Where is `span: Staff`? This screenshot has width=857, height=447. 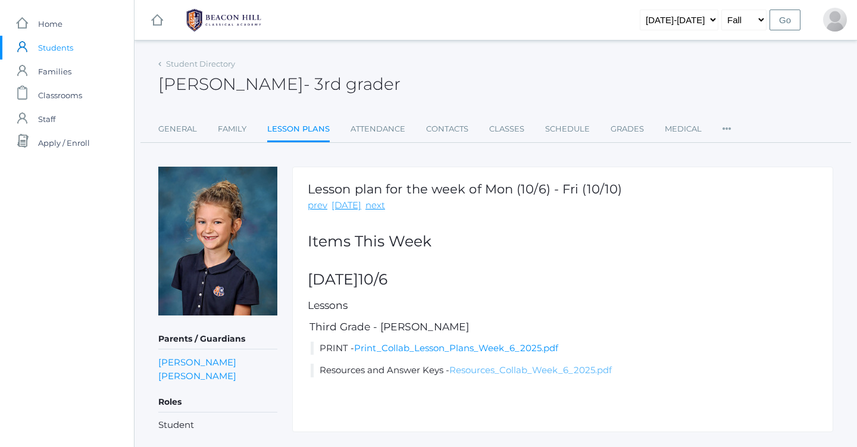 span: Staff is located at coordinates (46, 119).